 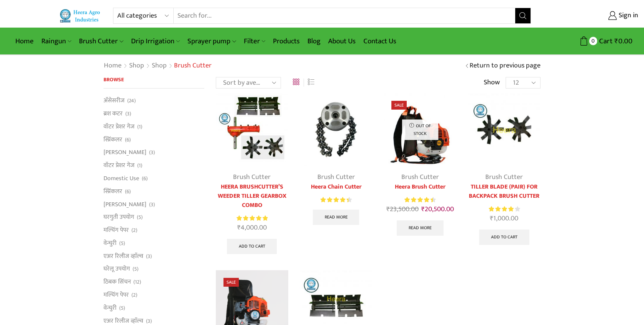 I want to click on a: Blog, so click(x=314, y=41).